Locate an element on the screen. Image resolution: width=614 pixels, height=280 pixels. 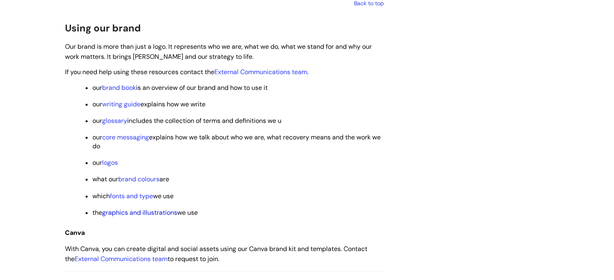
span: Canva is located at coordinates (75, 233).